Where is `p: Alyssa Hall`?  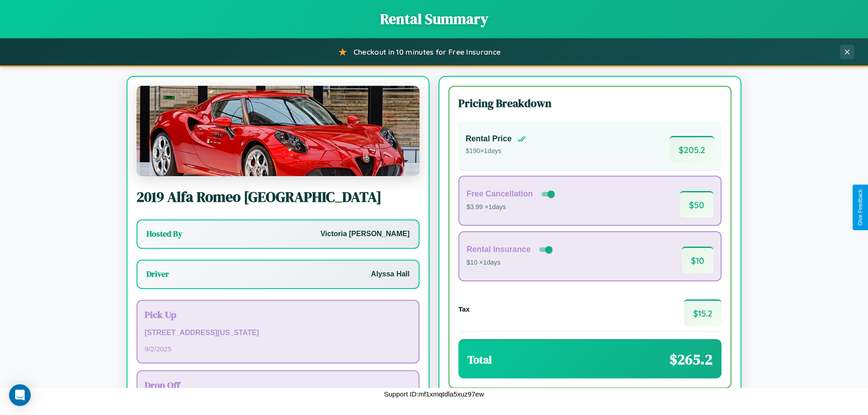 p: Alyssa Hall is located at coordinates (390, 274).